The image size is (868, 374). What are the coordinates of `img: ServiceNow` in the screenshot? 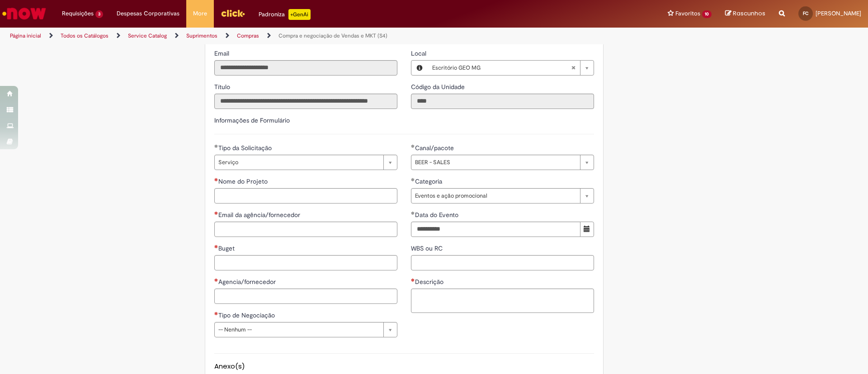 It's located at (24, 14).